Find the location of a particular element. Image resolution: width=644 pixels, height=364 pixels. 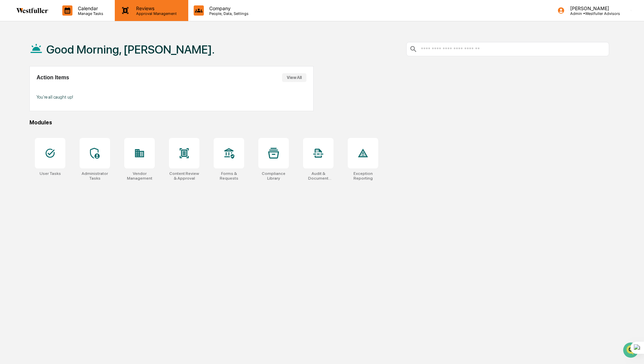

div: Exception Reporting is located at coordinates (363, 176).